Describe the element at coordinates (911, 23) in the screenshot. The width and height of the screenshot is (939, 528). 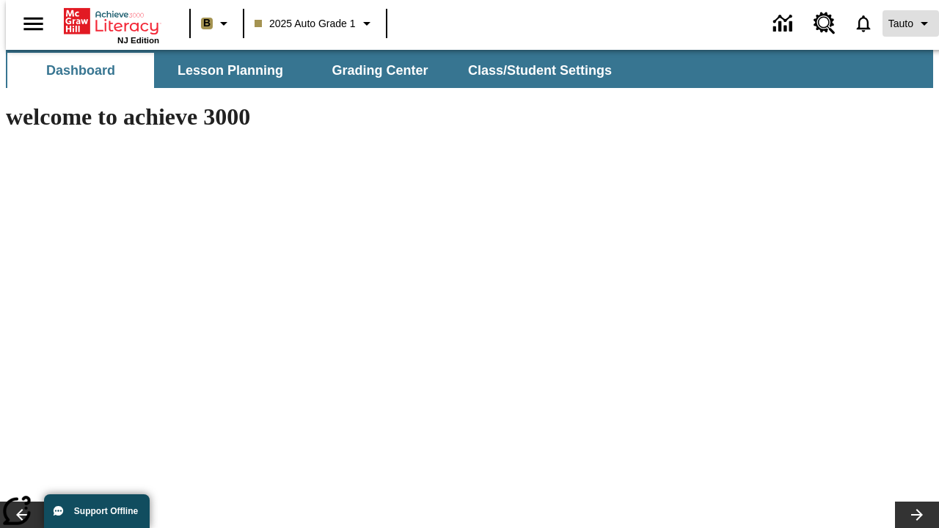
I see `button: Profile/Settings` at that location.